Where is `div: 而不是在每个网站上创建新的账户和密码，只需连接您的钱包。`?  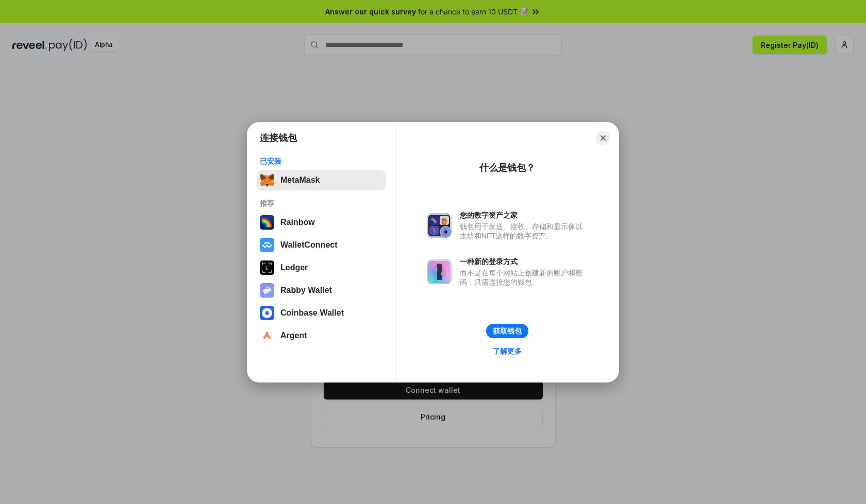
div: 而不是在每个网站上创建新的账户和密码，只需连接您的钱包。 is located at coordinates (524, 277).